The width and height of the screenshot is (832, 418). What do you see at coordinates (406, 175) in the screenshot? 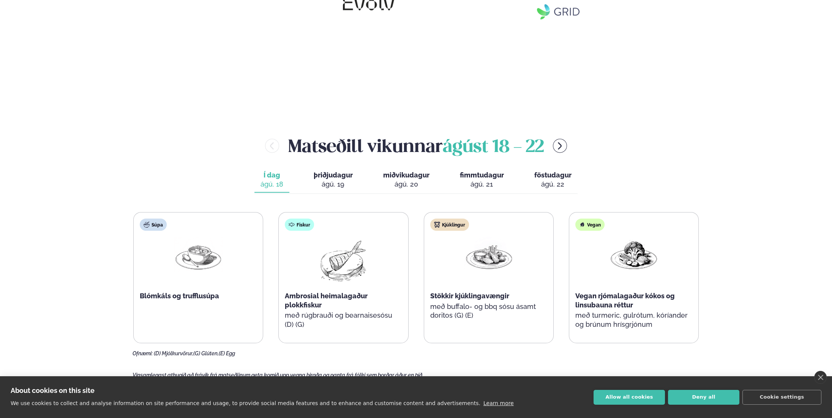
I see `span: miðvikudagur` at bounding box center [406, 175].